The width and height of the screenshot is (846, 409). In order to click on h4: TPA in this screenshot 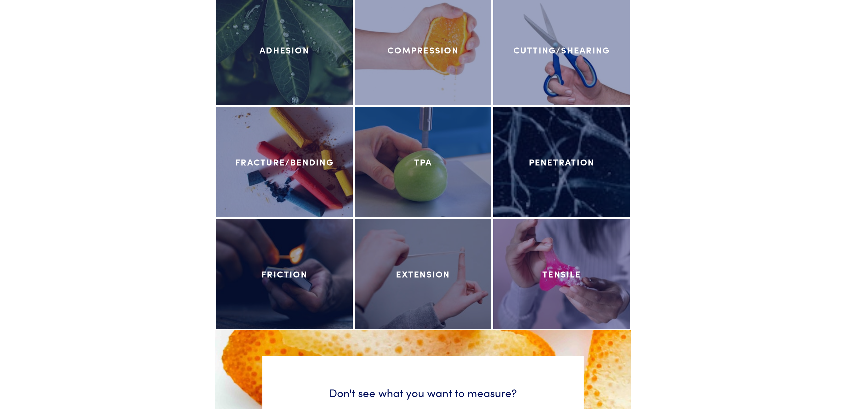, I will do `click(423, 162)`.